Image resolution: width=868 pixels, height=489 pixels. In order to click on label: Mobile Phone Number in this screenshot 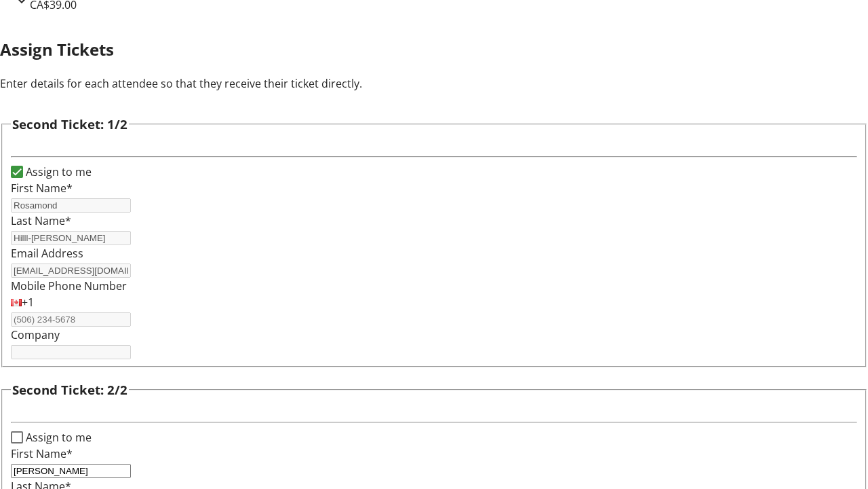, I will do `click(69, 286)`.